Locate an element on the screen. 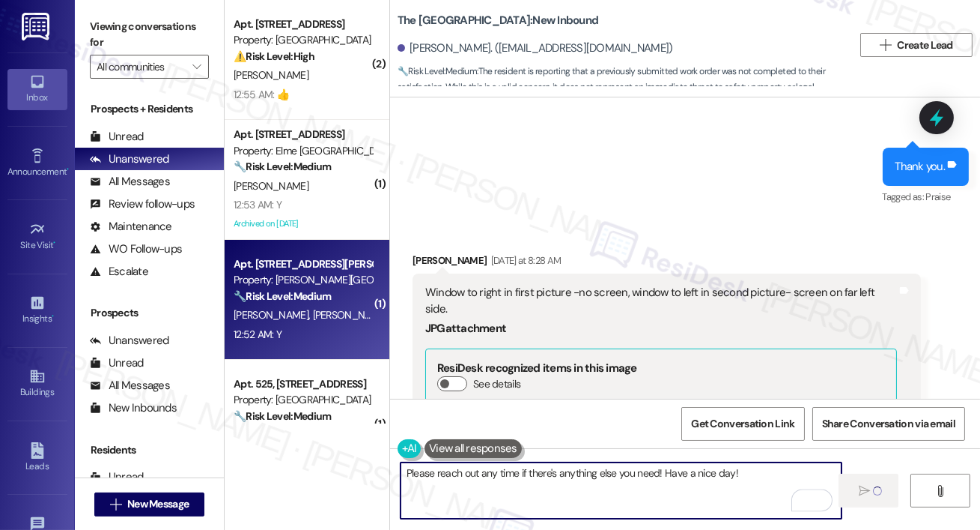 The image size is (980, 530). div: Maintenance is located at coordinates (131, 226).